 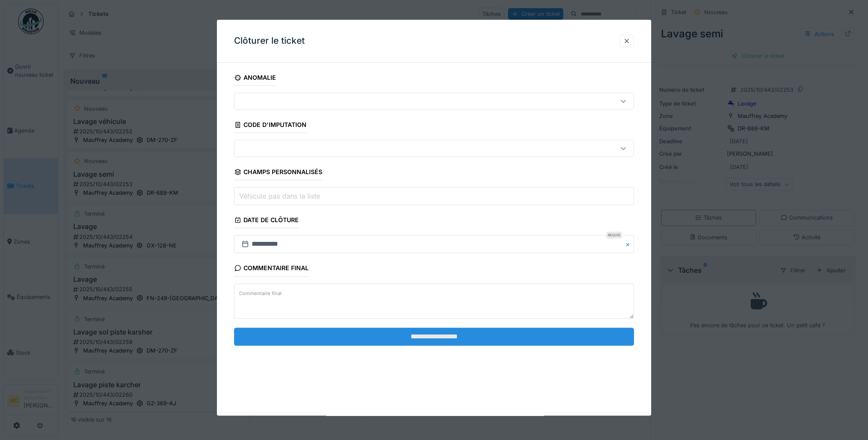 I want to click on label: Commentaire final, so click(x=261, y=293).